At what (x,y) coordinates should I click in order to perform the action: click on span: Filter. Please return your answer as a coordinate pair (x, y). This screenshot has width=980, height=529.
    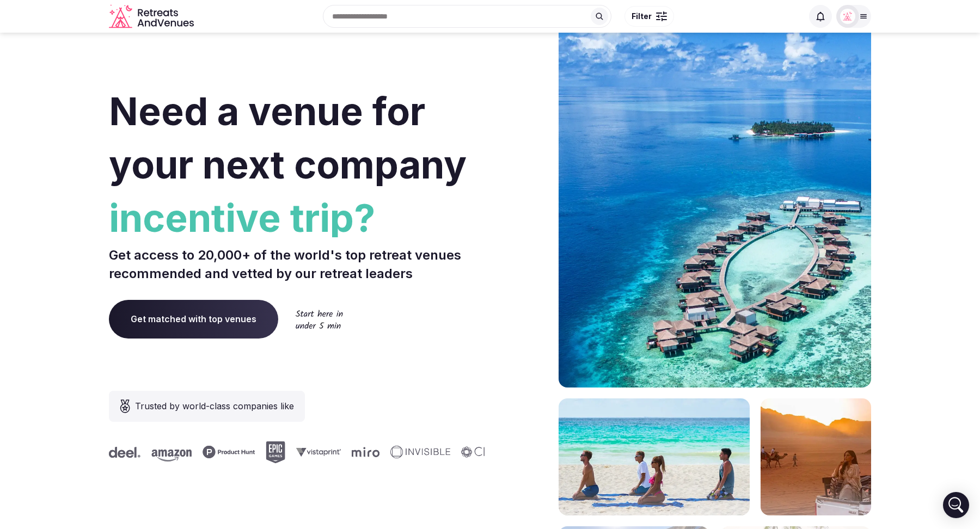
    Looking at the image, I should click on (641, 16).